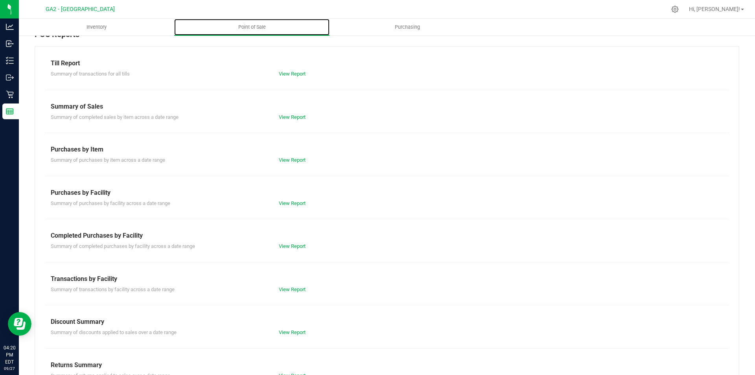 The width and height of the screenshot is (755, 375). What do you see at coordinates (10, 77) in the screenshot?
I see `inline-svg: Outbound` at bounding box center [10, 77].